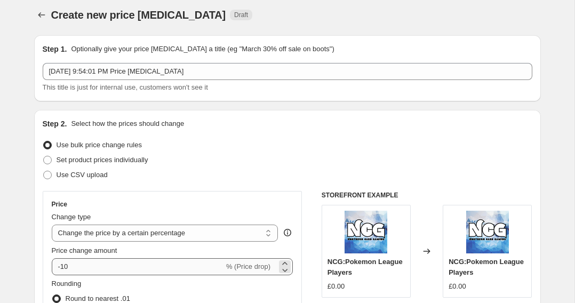  Describe the element at coordinates (42, 15) in the screenshot. I see `button: Price change jobs` at that location.